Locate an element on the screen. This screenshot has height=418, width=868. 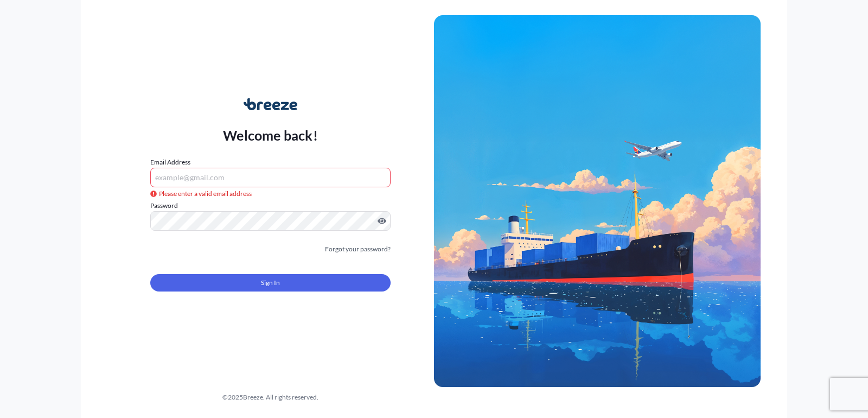
span: Sign In is located at coordinates (270, 282).